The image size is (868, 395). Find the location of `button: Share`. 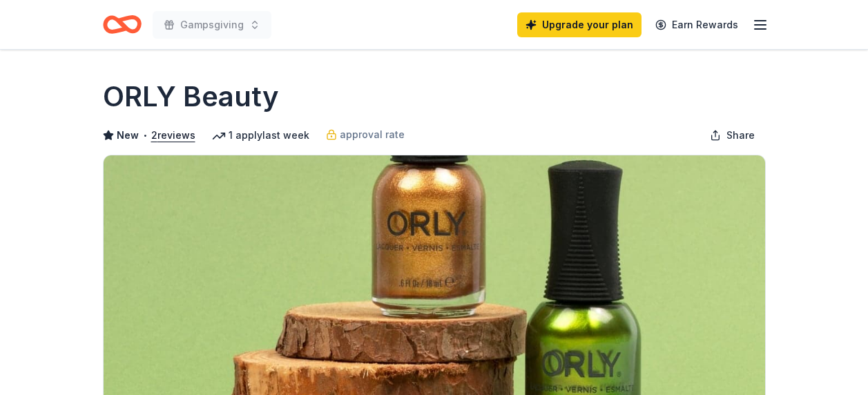

button: Share is located at coordinates (732, 136).